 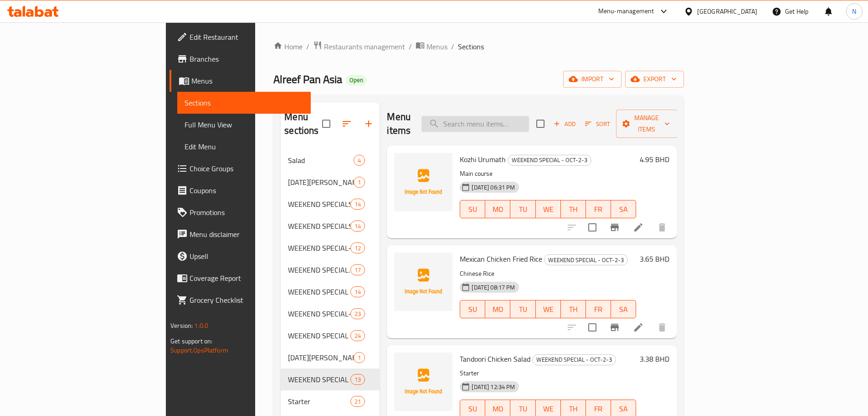 I want to click on span: Add, so click(x=565, y=123).